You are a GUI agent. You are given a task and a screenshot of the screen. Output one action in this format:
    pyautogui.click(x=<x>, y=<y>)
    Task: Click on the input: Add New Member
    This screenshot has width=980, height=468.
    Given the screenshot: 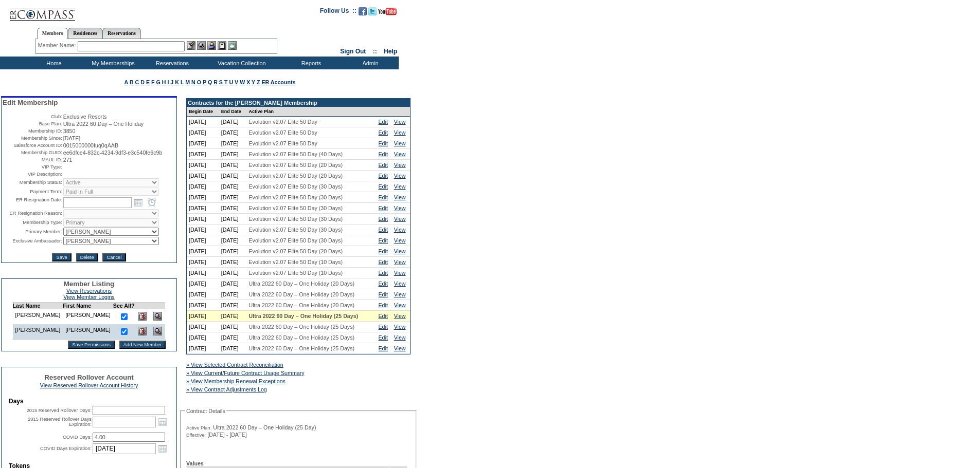 What is the action you would take?
    pyautogui.click(x=142, y=345)
    